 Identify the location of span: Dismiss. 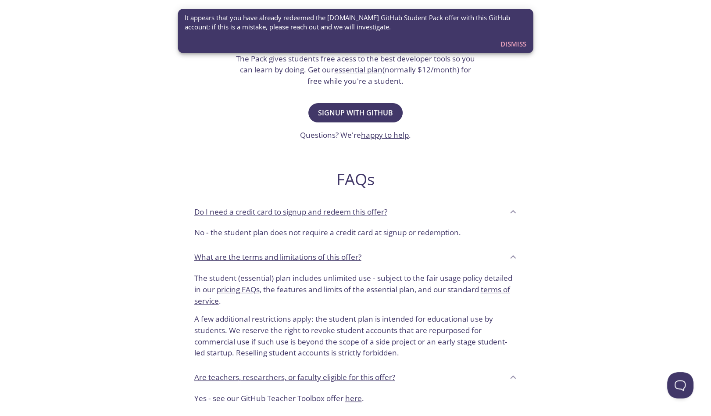
(513, 44).